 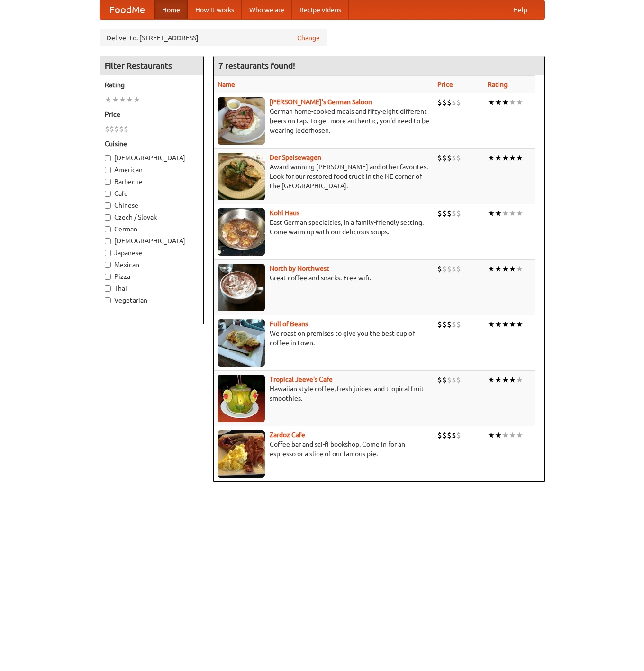 I want to click on a: Zardoz Cafe, so click(x=288, y=435).